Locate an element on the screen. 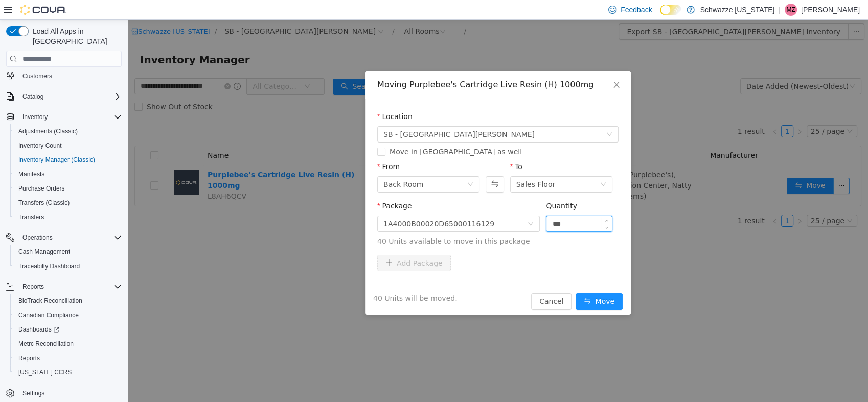 This screenshot has width=868, height=402. a: Transfers is located at coordinates (31, 217).